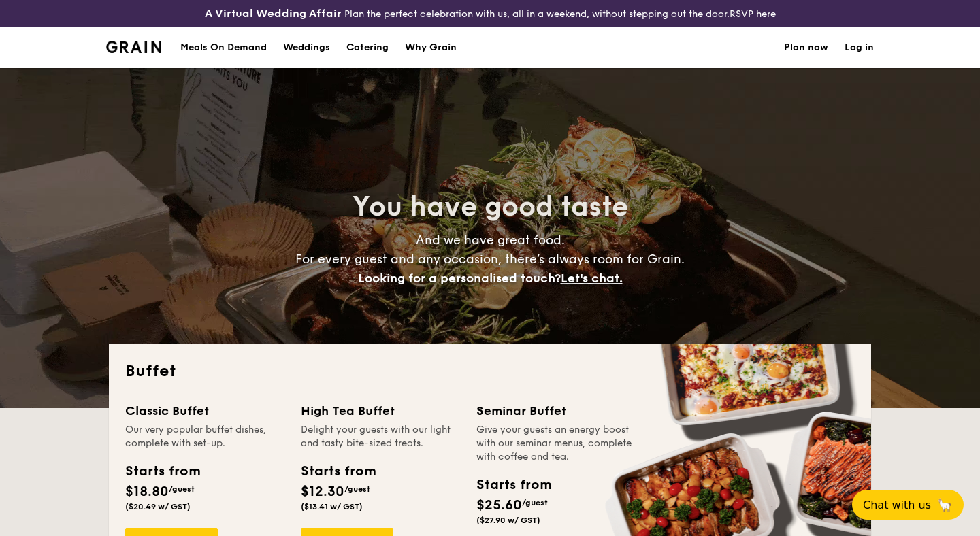 Image resolution: width=980 pixels, height=536 pixels. I want to click on div: Weddings, so click(306, 48).